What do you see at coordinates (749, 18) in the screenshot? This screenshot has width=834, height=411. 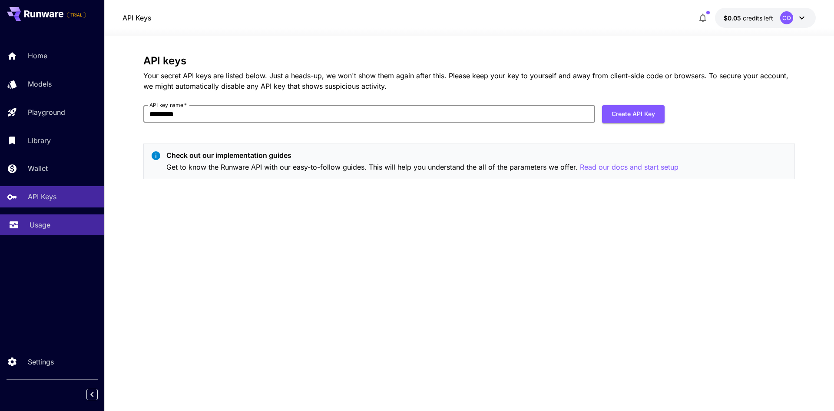 I see `div: $0.05` at bounding box center [749, 18].